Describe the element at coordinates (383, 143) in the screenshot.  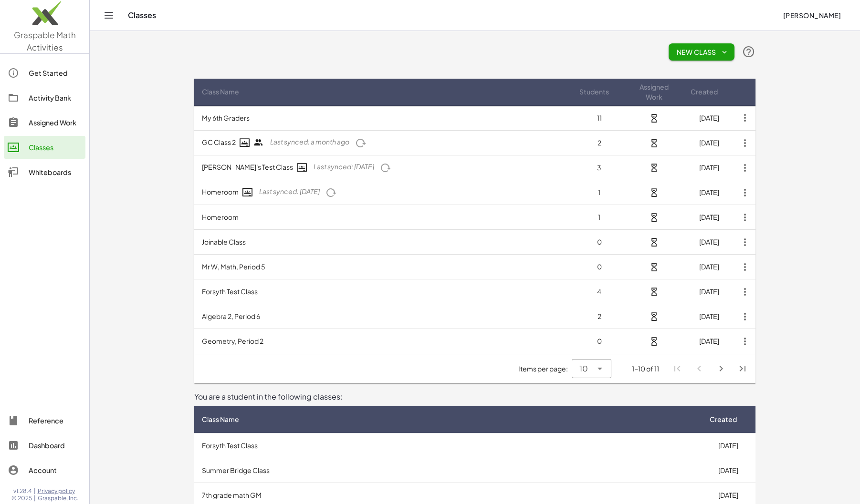
I see `td: GC Class 2` at that location.